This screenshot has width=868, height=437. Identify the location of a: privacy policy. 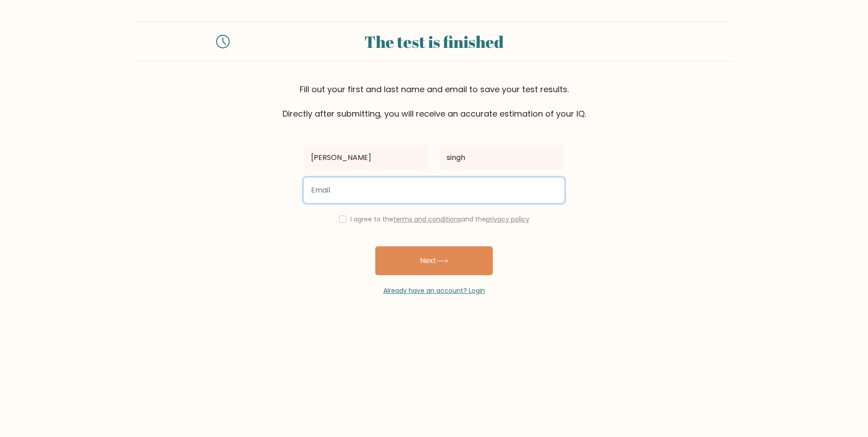
(508, 220).